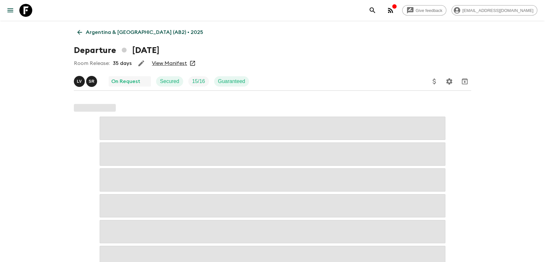  What do you see at coordinates (232, 81) in the screenshot?
I see `p: Guaranteed` at bounding box center [232, 81].